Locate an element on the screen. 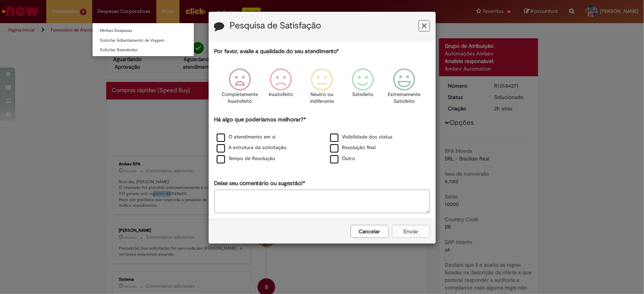 The width and height of the screenshot is (644, 294). p: Extremamente Satisfeito is located at coordinates (404, 98).